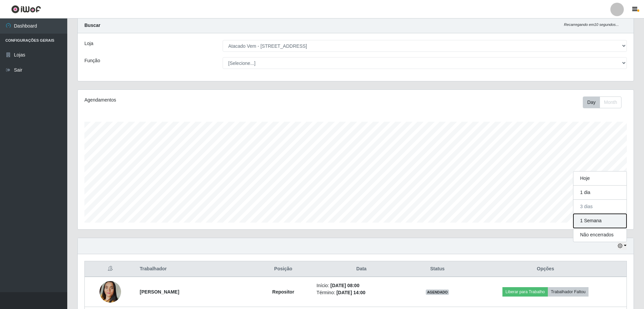 The image size is (644, 309). Describe the element at coordinates (362, 286) in the screenshot. I see `li: Início:` at that location.